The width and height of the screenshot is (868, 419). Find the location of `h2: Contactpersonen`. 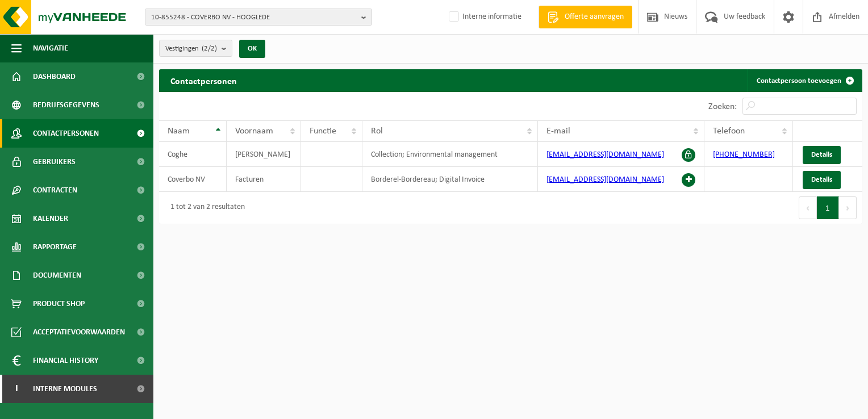

h2: Contactpersonen is located at coordinates (203, 80).